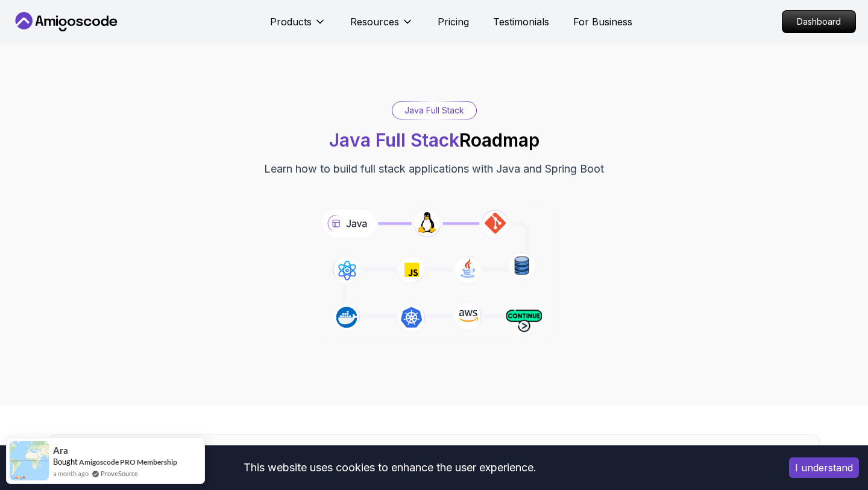 Image resolution: width=868 pixels, height=490 pixels. I want to click on div: This website uses cookies to enhance the user experience., so click(390, 467).